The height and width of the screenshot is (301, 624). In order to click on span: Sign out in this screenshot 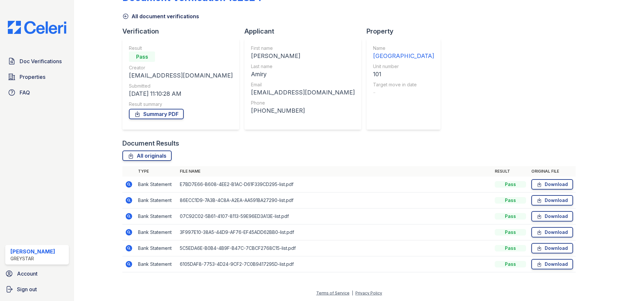, I will do `click(27, 290)`.